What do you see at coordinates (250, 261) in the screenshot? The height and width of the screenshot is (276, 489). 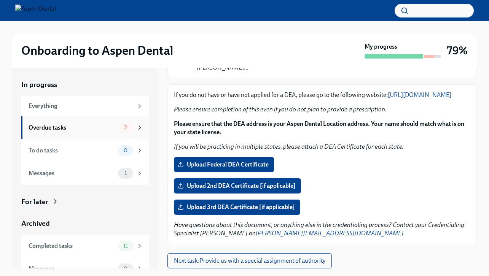 I see `span: Next task : Provide us with a special assignment of authority` at bounding box center [250, 261].